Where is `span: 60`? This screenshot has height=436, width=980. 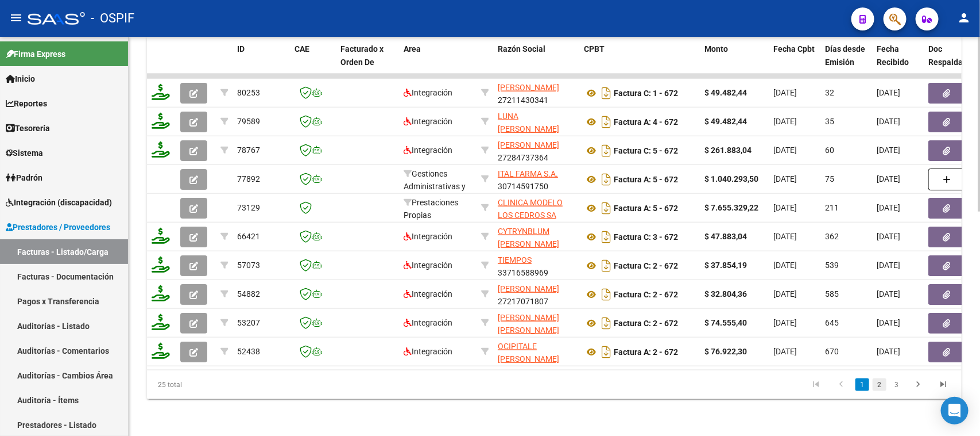 span: 60 is located at coordinates (830, 150).